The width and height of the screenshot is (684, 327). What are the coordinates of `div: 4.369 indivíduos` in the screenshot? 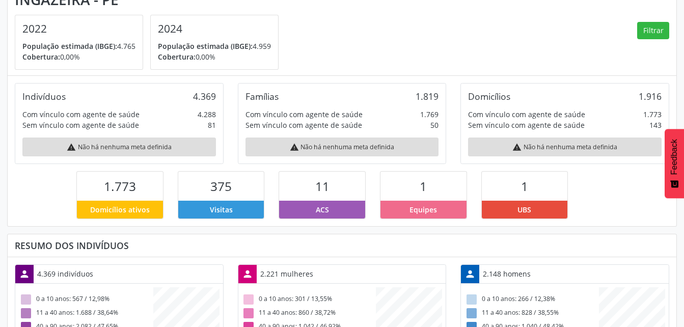 It's located at (65, 274).